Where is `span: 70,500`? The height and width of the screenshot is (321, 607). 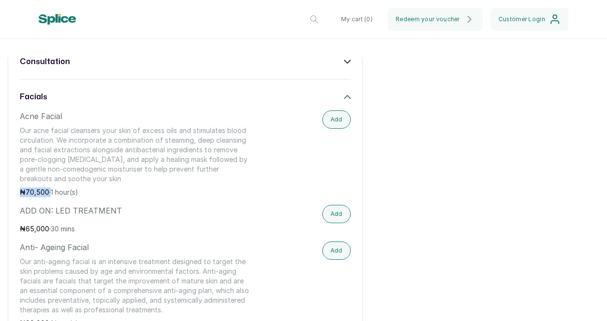
span: 70,500 is located at coordinates (37, 192).